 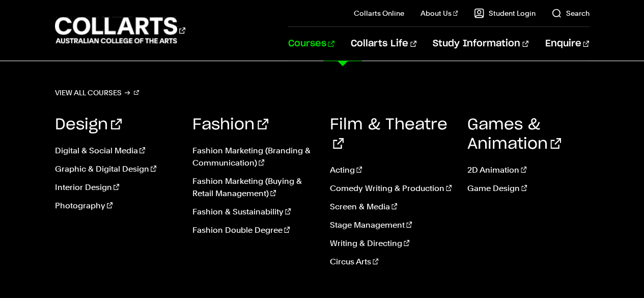 What do you see at coordinates (481, 44) in the screenshot?
I see `a: Study Information` at bounding box center [481, 44].